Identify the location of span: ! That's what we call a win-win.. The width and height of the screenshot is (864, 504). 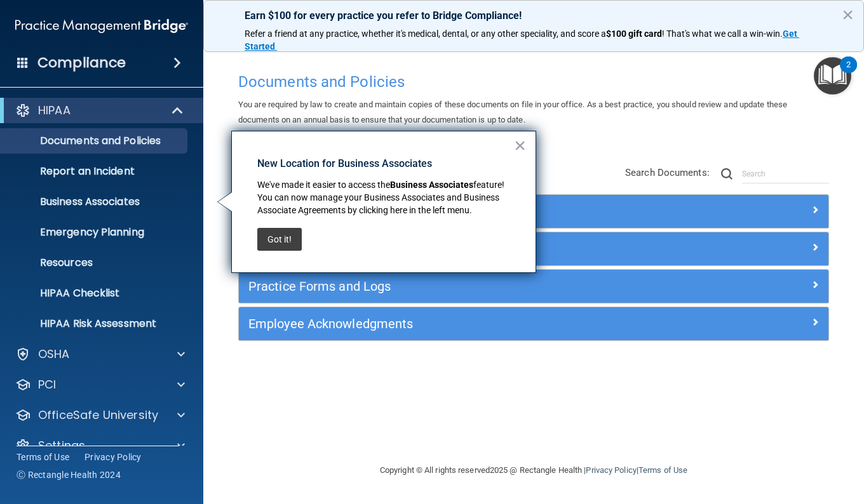
(722, 34).